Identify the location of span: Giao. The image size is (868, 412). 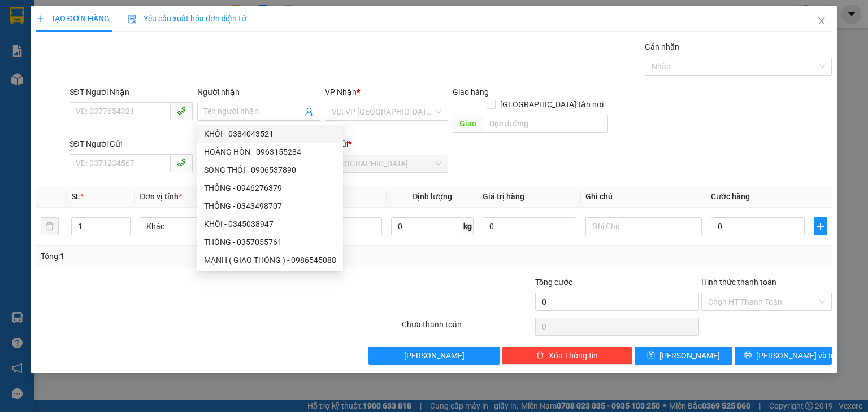
(467, 123).